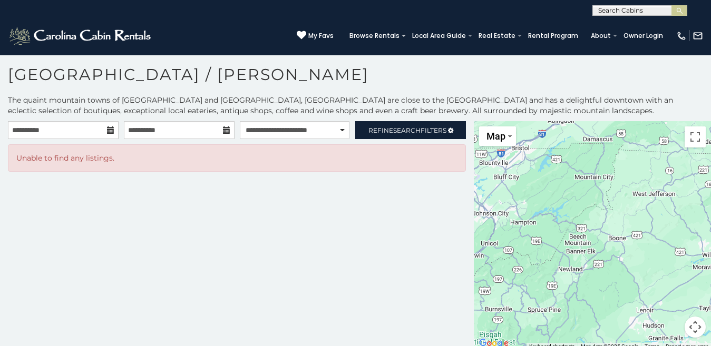  Describe the element at coordinates (237, 158) in the screenshot. I see `p: Unable to find any listings.` at that location.